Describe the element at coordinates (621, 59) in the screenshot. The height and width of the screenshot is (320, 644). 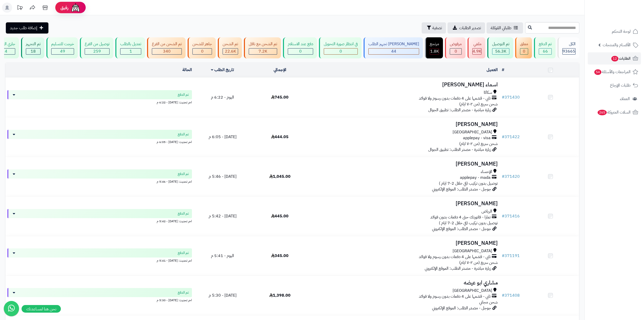
I see `span: الطلبات` at that location.